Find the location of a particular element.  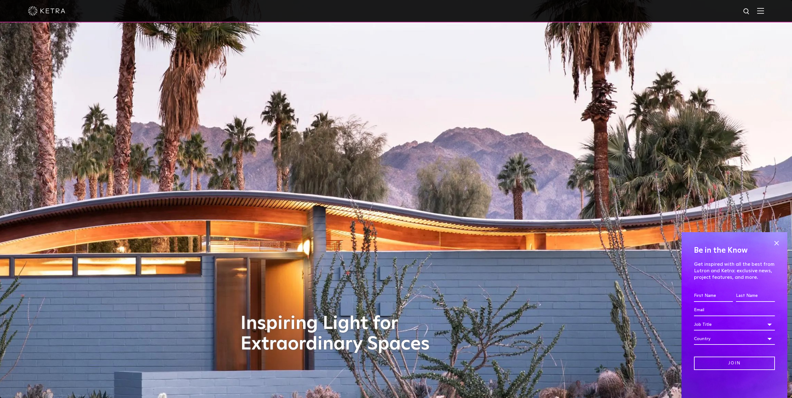

input: Last Name is located at coordinates (756, 296).